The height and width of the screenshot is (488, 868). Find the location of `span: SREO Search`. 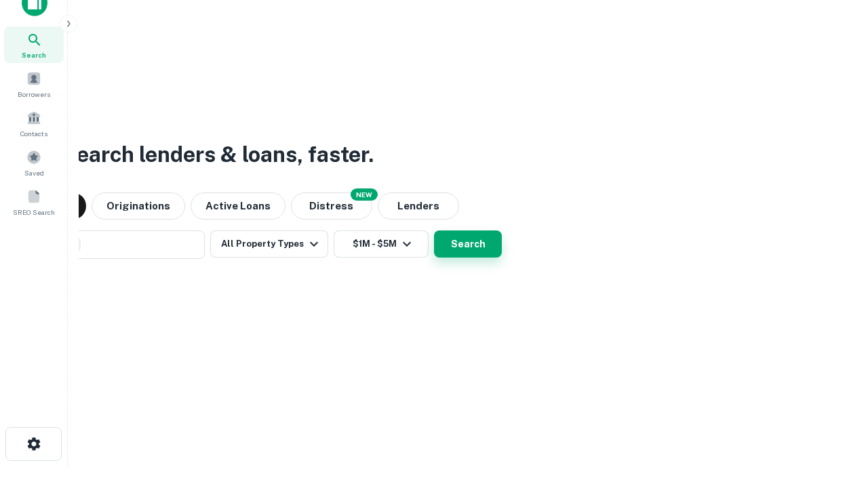

span: SREO Search is located at coordinates (34, 212).